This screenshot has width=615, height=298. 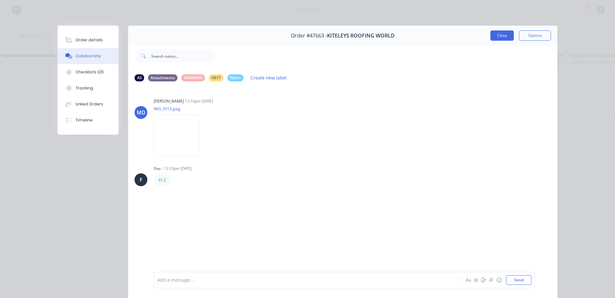 I want to click on div: You, so click(x=157, y=168).